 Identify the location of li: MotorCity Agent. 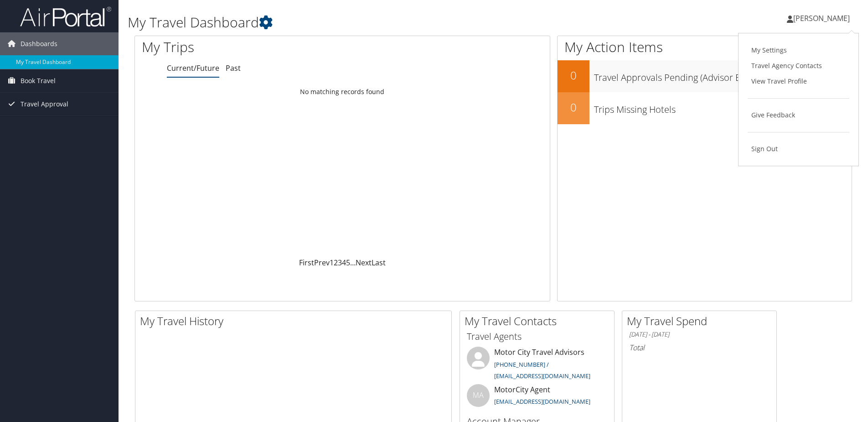
(537, 398).